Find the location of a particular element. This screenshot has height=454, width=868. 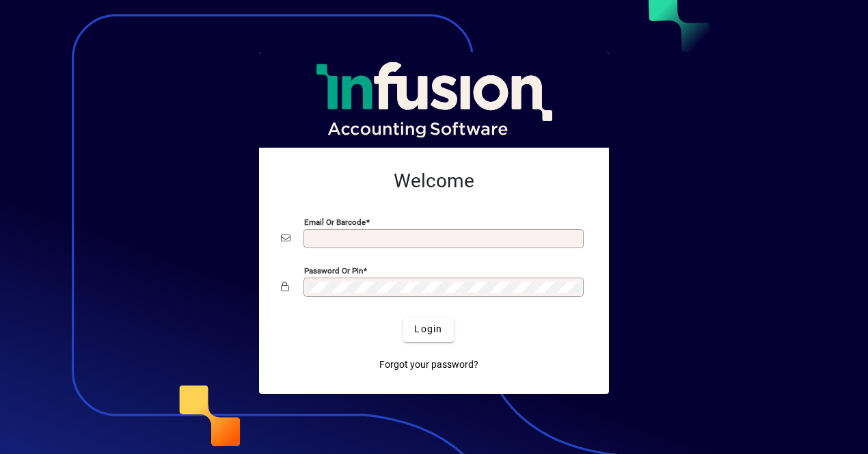

h2: Welcome is located at coordinates (434, 181).